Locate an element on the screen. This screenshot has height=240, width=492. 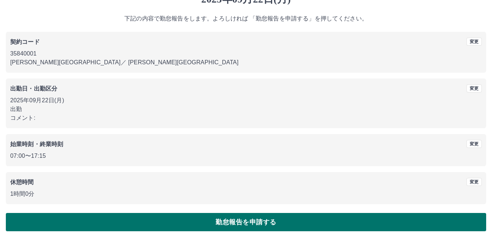
p: 1時間0分 is located at coordinates (246, 194).